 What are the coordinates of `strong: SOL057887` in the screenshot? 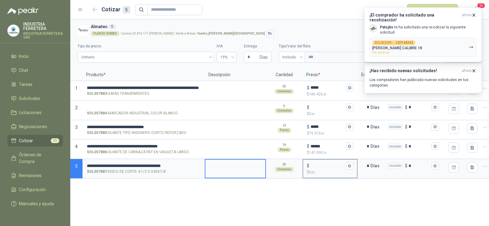 It's located at (97, 171).